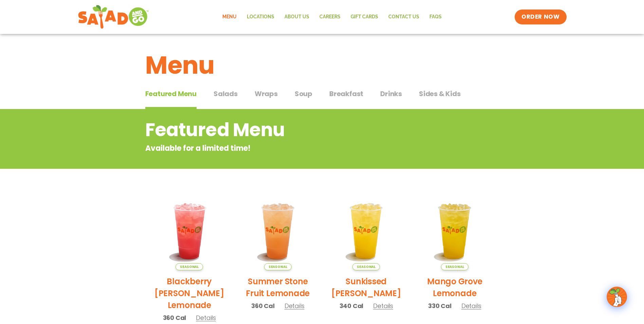 Image resolution: width=644 pixels, height=324 pixels. Describe the element at coordinates (303, 94) in the screenshot. I see `span: Soup` at that location.